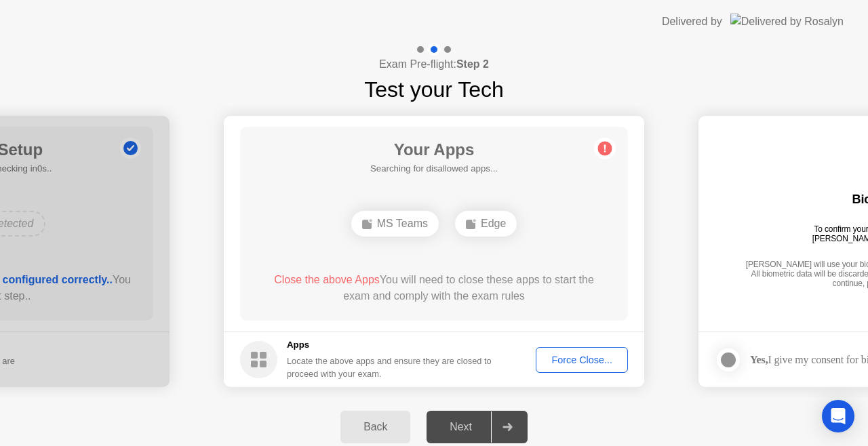  What do you see at coordinates (327, 279) in the screenshot?
I see `span: Close the above Apps` at bounding box center [327, 279].